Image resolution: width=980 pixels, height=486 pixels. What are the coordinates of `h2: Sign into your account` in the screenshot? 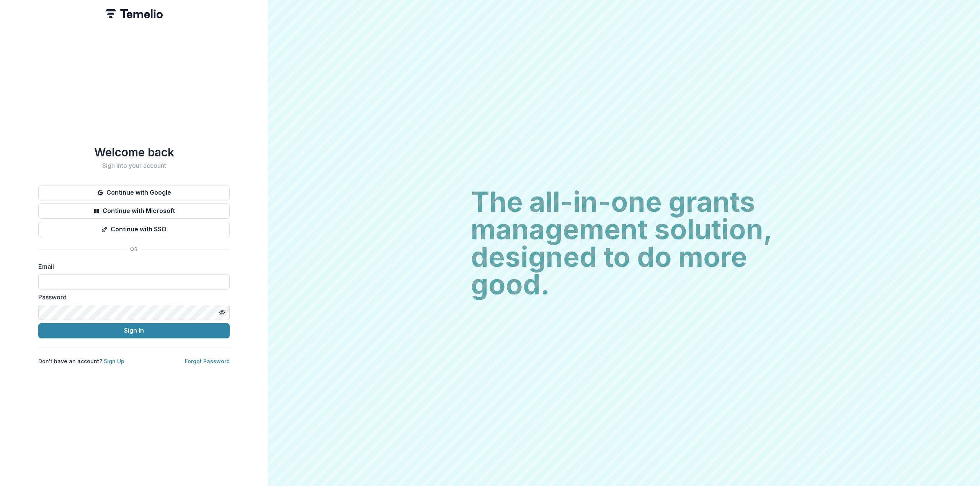 It's located at (134, 166).